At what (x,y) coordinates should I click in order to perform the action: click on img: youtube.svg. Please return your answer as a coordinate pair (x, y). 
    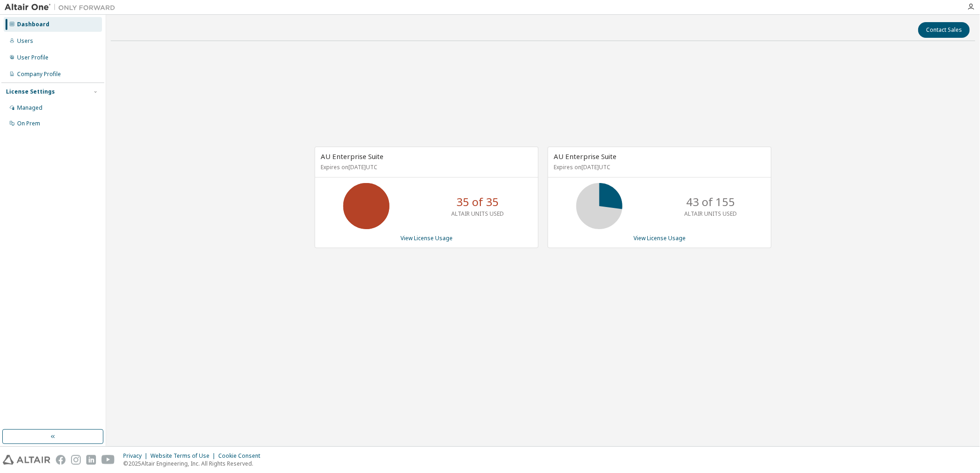
    Looking at the image, I should click on (108, 460).